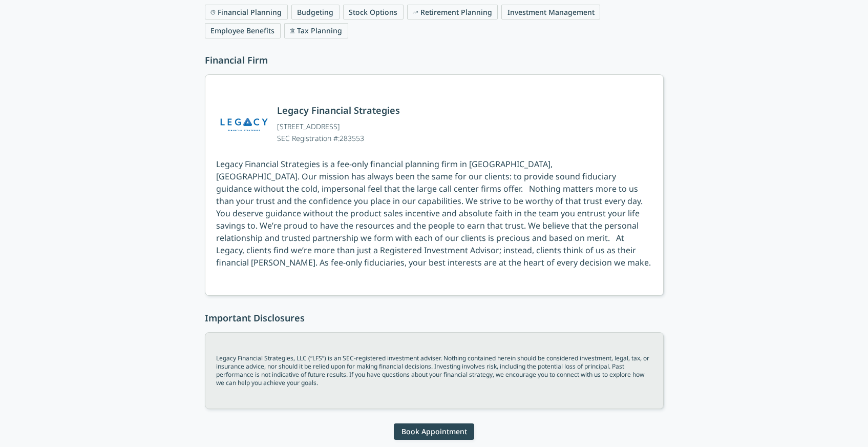 This screenshot has height=447, width=868. What do you see at coordinates (316, 30) in the screenshot?
I see `span: Tax Planning` at bounding box center [316, 30].